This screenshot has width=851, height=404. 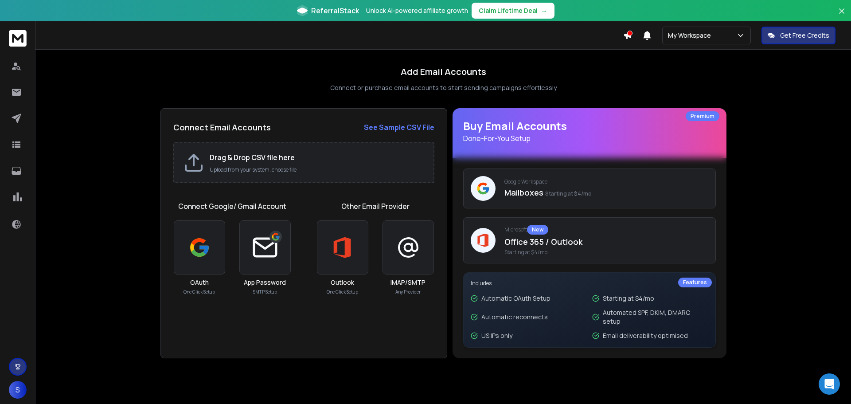 I want to click on p: My Workspace, so click(x=691, y=35).